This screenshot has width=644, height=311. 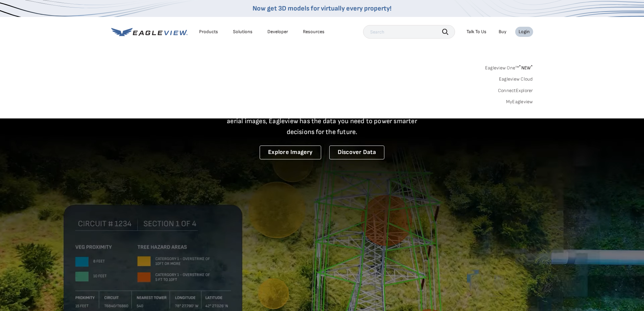 I want to click on a: ConnectExplorer, so click(x=515, y=91).